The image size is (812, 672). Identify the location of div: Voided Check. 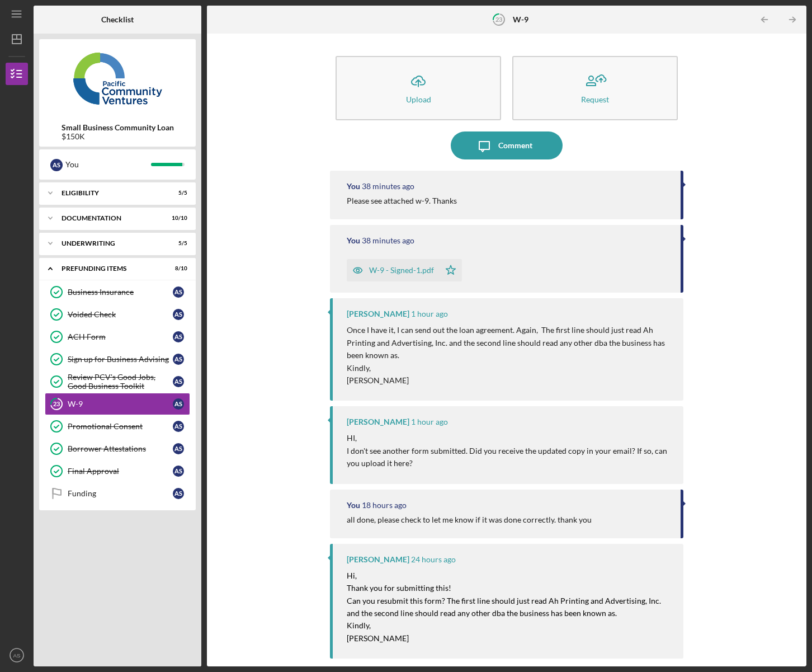
(120, 315).